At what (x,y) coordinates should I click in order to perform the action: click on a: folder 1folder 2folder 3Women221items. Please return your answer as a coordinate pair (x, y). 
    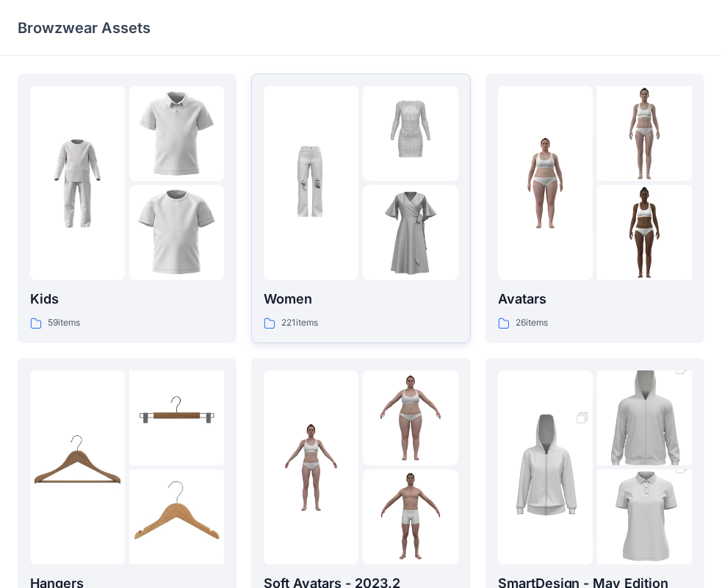
    Looking at the image, I should click on (361, 208).